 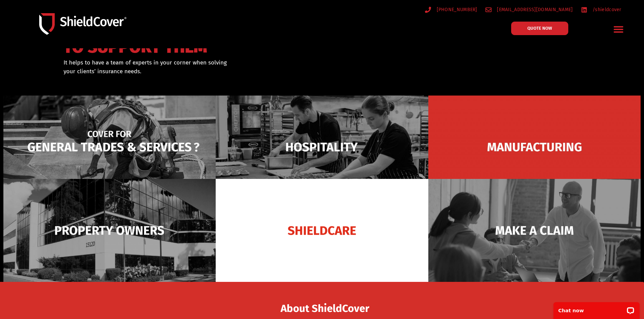 I want to click on p: Chat now, so click(x=43, y=13).